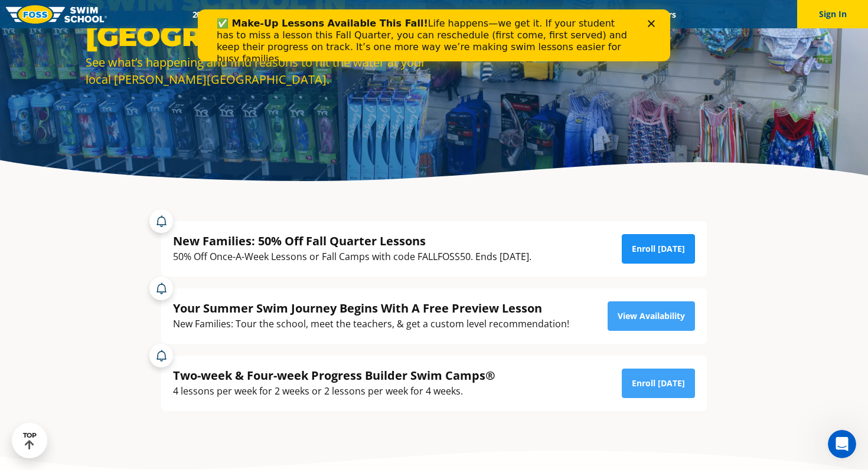 The height and width of the screenshot is (470, 868). I want to click on div: New Families: Tour the school, meet the teachers, & get a custom level recommendation!, so click(371, 324).